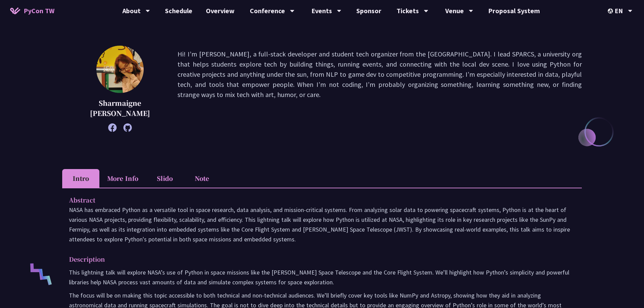  Describe the element at coordinates (202, 178) in the screenshot. I see `li: Note` at that location.